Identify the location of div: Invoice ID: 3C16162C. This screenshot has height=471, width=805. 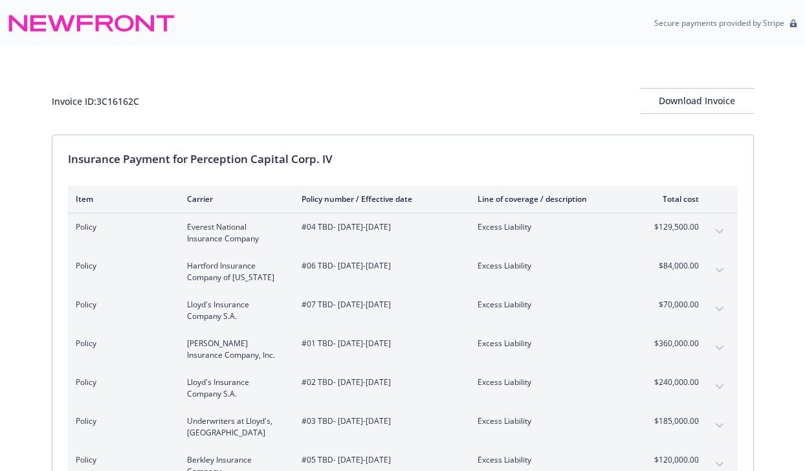
(95, 101).